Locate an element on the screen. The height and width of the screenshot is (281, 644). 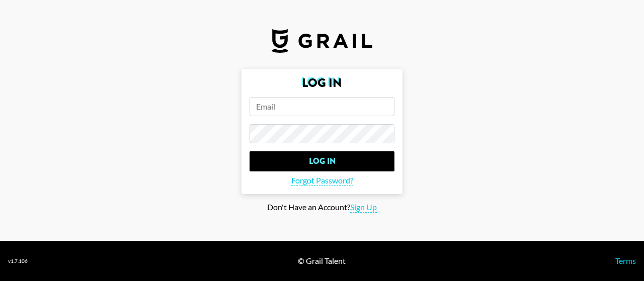
input: Email is located at coordinates (322, 107).